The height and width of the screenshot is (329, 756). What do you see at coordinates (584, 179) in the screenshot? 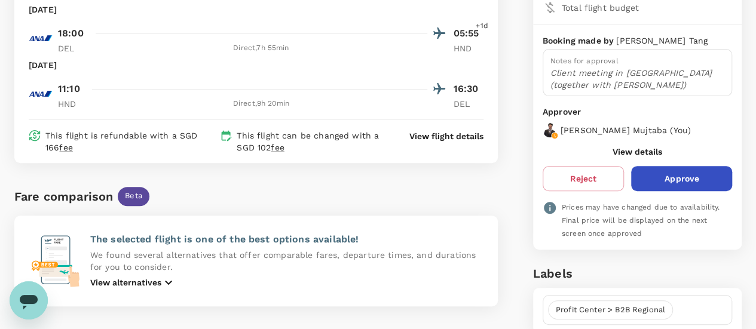
I see `button: Reject` at bounding box center [584, 179].